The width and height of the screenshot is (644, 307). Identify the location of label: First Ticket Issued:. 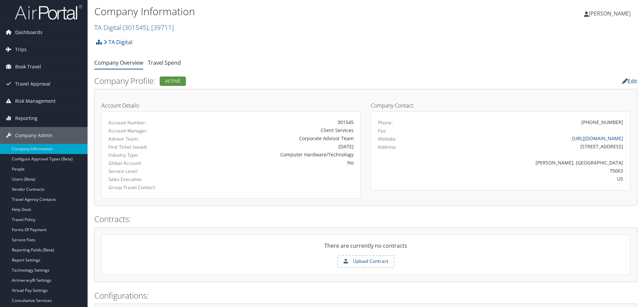
(146, 147).